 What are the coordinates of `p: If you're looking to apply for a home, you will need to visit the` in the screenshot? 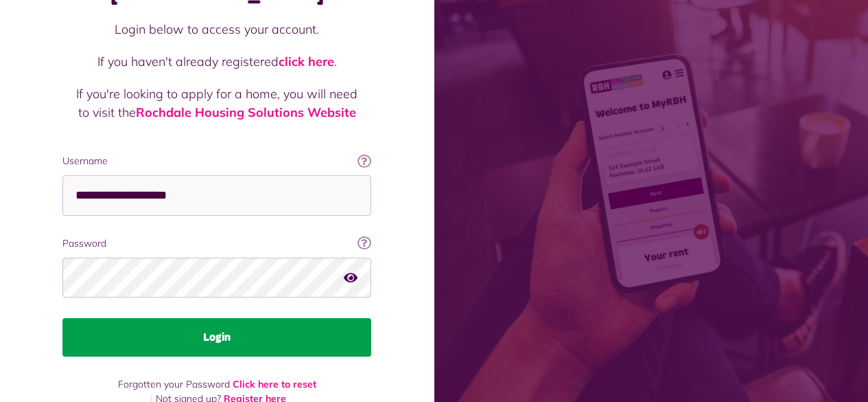 It's located at (217, 103).